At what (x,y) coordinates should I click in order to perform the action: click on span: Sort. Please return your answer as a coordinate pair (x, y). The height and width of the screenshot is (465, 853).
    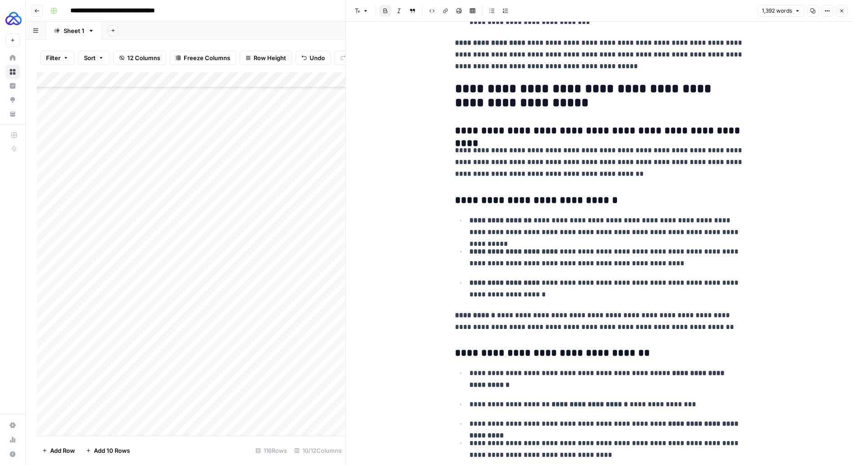
    Looking at the image, I should click on (90, 58).